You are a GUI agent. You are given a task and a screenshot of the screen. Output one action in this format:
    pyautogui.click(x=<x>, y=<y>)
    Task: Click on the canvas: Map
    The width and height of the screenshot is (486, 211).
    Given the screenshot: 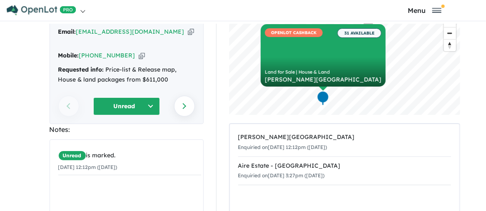 What is the action you would take?
    pyautogui.click(x=345, y=63)
    